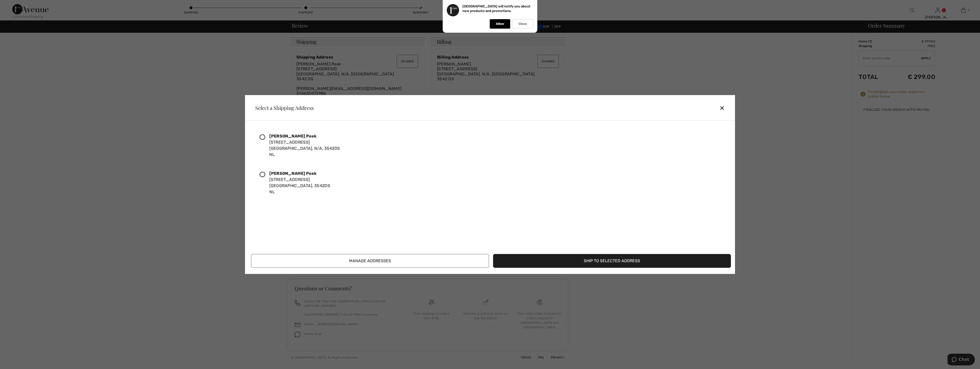 The image size is (980, 369). I want to click on span: Chat, so click(17, 6).